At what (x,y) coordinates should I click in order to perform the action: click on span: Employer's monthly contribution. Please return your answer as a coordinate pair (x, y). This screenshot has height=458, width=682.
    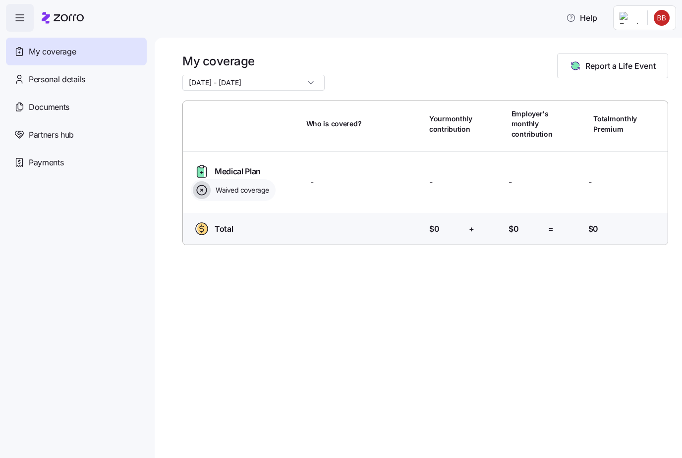
    Looking at the image, I should click on (532, 124).